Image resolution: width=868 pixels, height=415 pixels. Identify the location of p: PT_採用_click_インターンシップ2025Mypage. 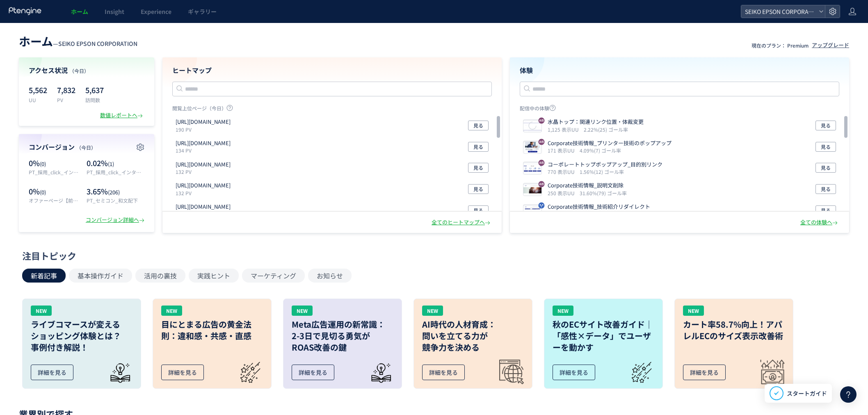
(55, 172).